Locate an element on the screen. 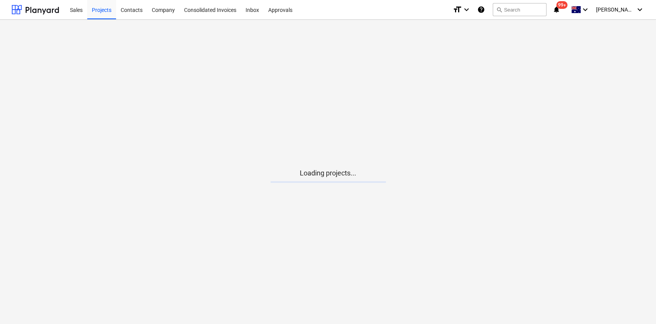  span: search is located at coordinates (500, 10).